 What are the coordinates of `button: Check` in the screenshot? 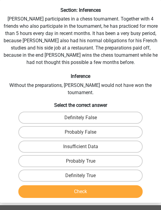 It's located at (81, 191).